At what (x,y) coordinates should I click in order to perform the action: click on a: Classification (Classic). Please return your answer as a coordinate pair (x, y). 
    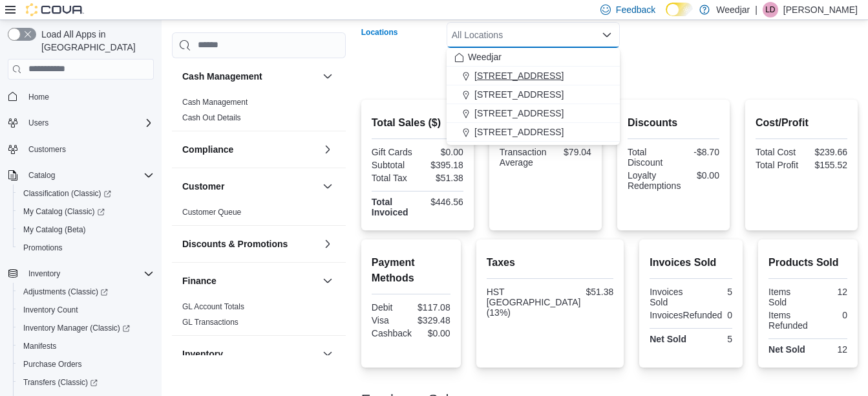
    Looking at the image, I should click on (86, 193).